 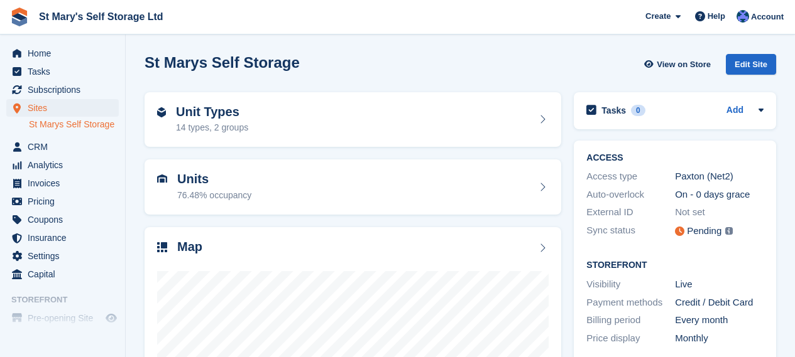 I want to click on img: Matthew Keenan, so click(x=743, y=16).